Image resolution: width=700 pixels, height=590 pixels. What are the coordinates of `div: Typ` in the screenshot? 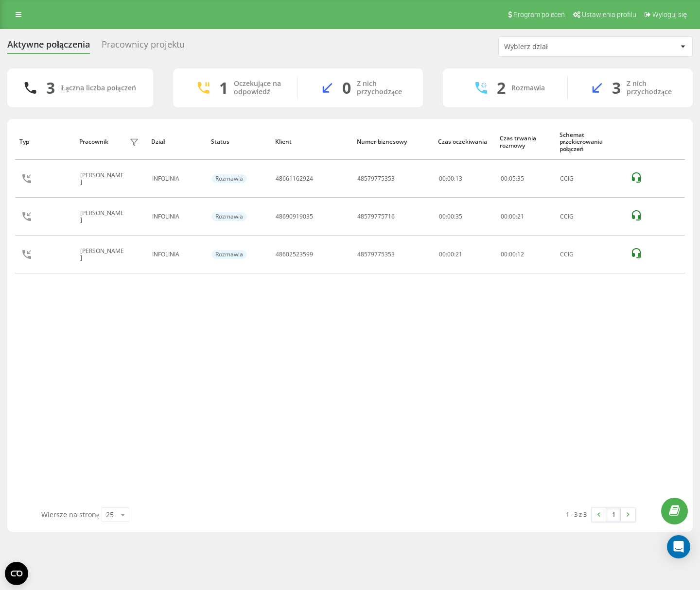 It's located at (45, 142).